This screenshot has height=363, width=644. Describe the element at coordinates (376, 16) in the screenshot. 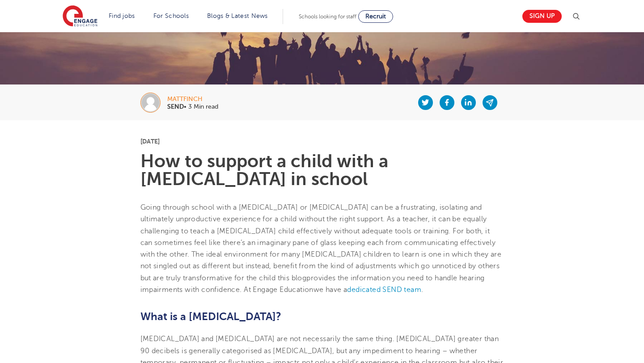

I see `span: Recruit` at that location.